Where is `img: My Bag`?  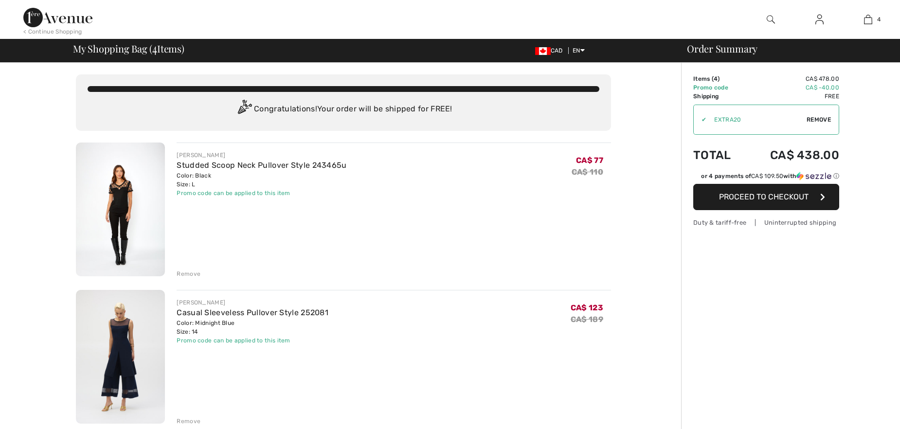 img: My Bag is located at coordinates (867, 19).